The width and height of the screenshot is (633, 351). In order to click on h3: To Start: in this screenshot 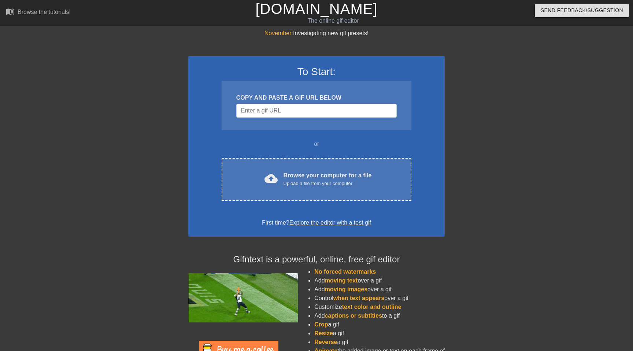, I will do `click(317, 72)`.